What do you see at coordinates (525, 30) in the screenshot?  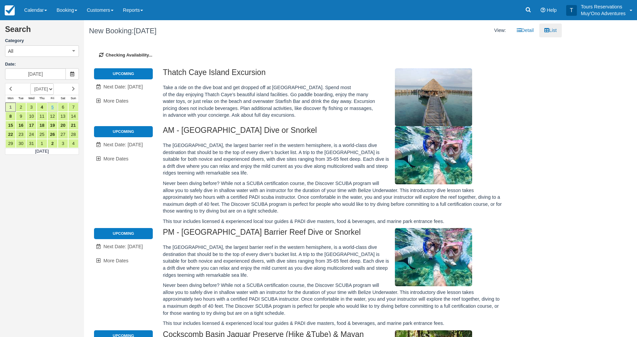 I see `a: Detail` at bounding box center [525, 30].